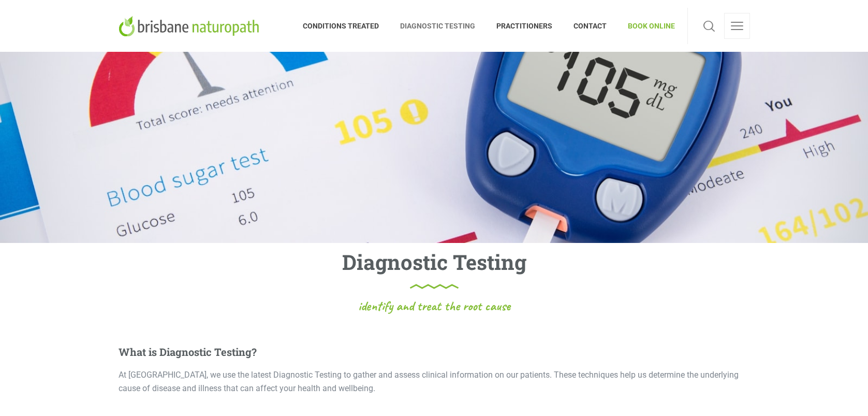 The width and height of the screenshot is (868, 416). What do you see at coordinates (590, 26) in the screenshot?
I see `span: CONTACT` at bounding box center [590, 26].